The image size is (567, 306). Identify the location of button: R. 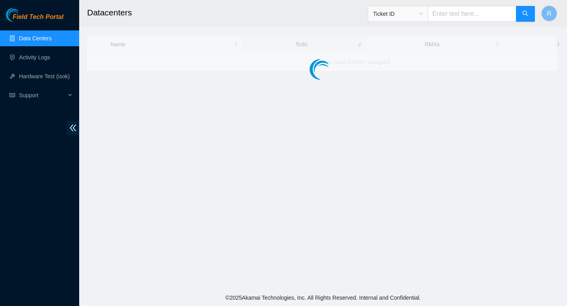
(549, 13).